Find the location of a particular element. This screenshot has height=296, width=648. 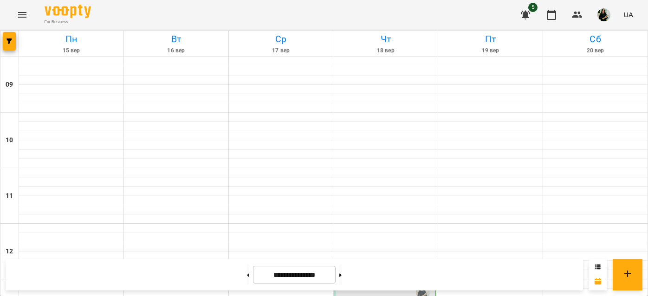

h6: 18 вер is located at coordinates (385, 51).